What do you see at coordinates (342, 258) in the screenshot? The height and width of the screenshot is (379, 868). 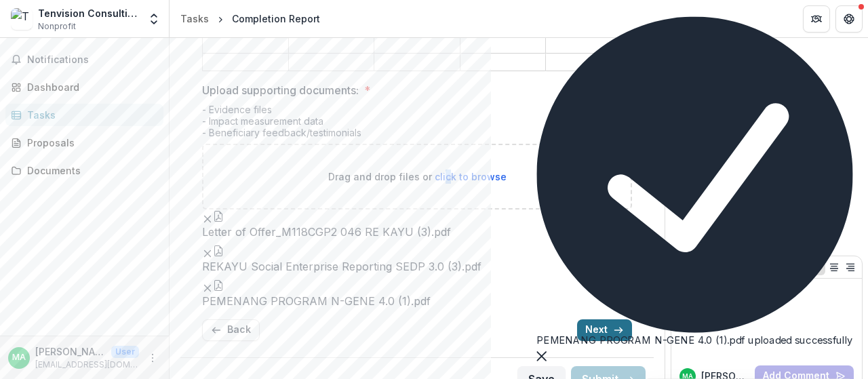 I see `div: Remove FileREKAYU Social Enterprise Reporting SEDP 3.0 (3).pdf` at bounding box center [342, 258].